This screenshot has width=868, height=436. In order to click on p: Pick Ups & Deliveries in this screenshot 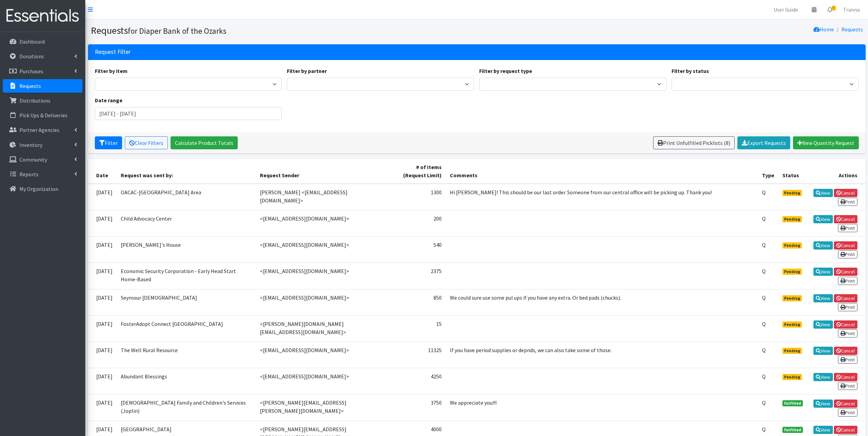, I will do `click(44, 115)`.